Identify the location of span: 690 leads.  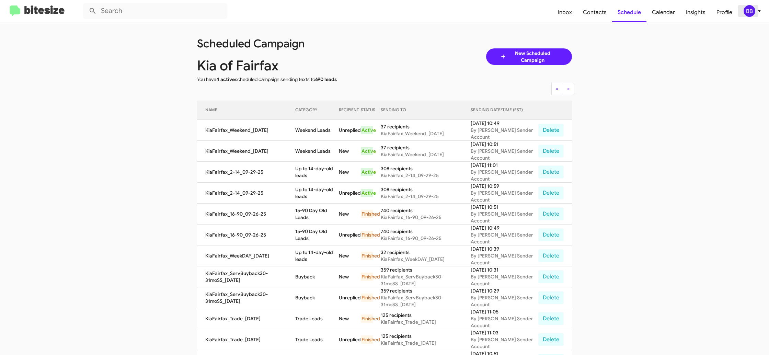
(326, 79).